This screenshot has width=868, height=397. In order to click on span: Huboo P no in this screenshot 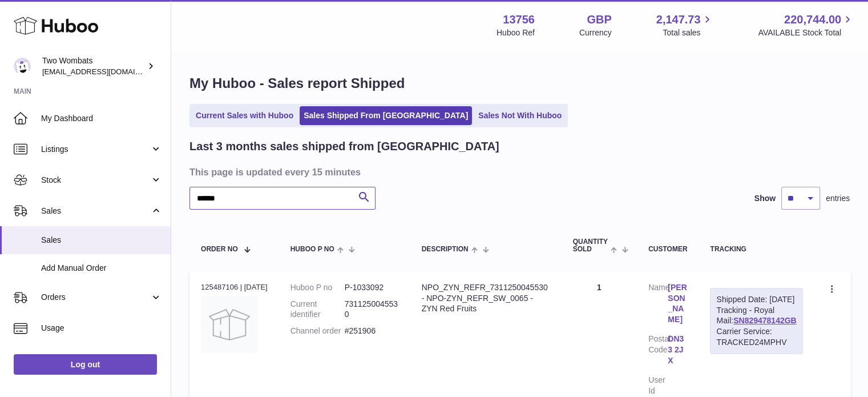, I will do `click(312, 249)`.